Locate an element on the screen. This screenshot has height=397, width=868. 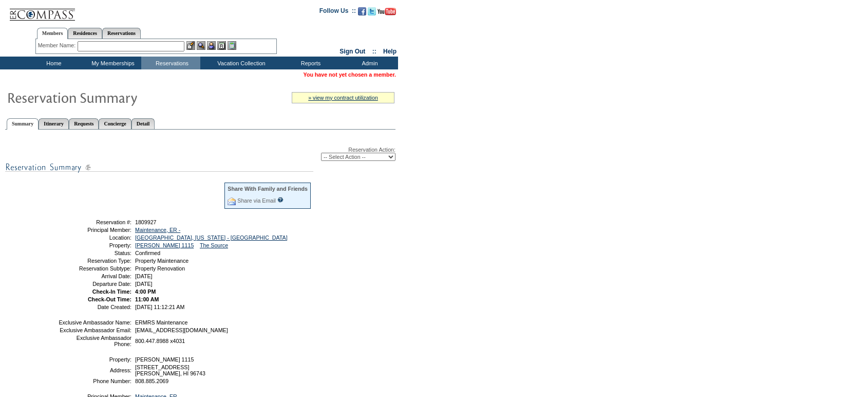
a: Concierge is located at coordinates (115, 123).